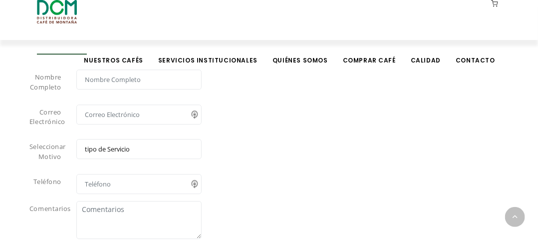 This screenshot has width=538, height=240. Describe the element at coordinates (45, 219) in the screenshot. I see `label: Comentarios` at that location.